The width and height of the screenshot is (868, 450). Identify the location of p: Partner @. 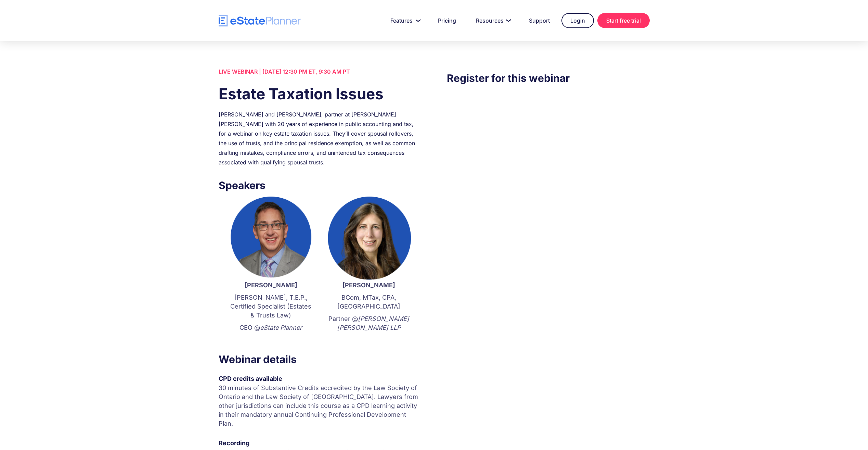
(369, 323).